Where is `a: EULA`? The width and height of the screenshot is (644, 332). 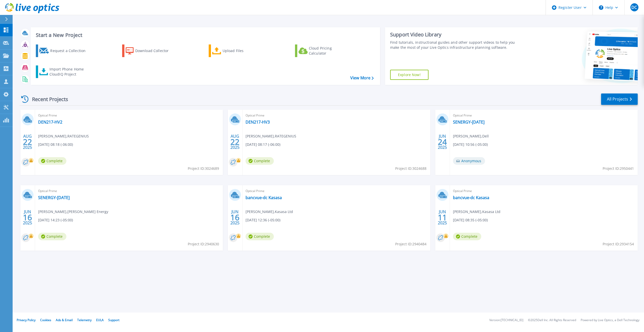 a: EULA is located at coordinates (100, 320).